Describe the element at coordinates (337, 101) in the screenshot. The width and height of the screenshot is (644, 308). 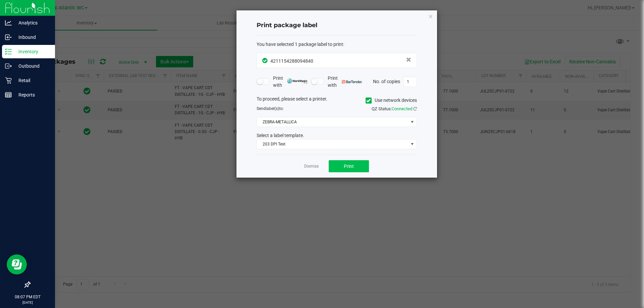
I see `div: To proceed, please select a printer.` at that location.